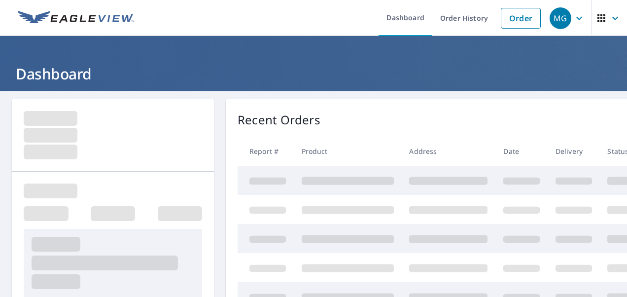 The height and width of the screenshot is (297, 627). I want to click on th: Address, so click(448, 151).